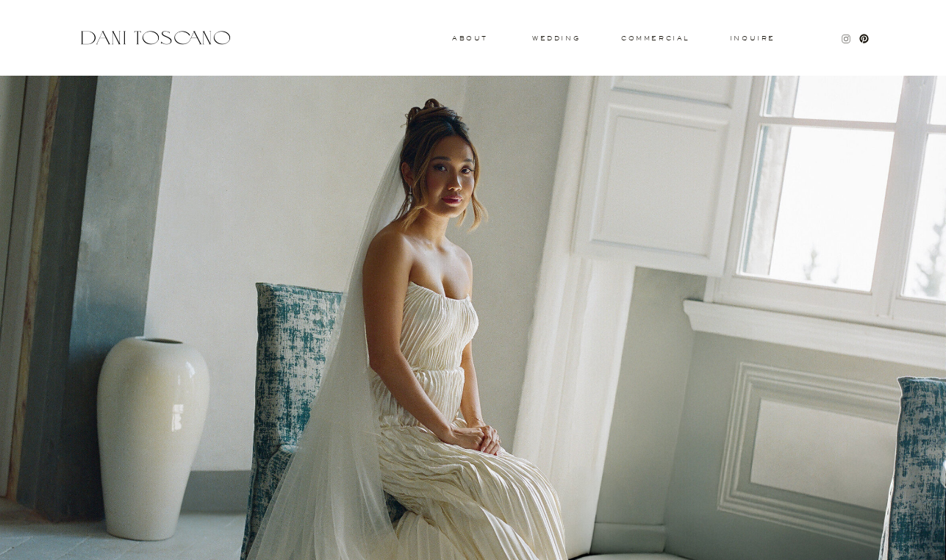 This screenshot has height=560, width=946. I want to click on h3: Inquire, so click(752, 39).